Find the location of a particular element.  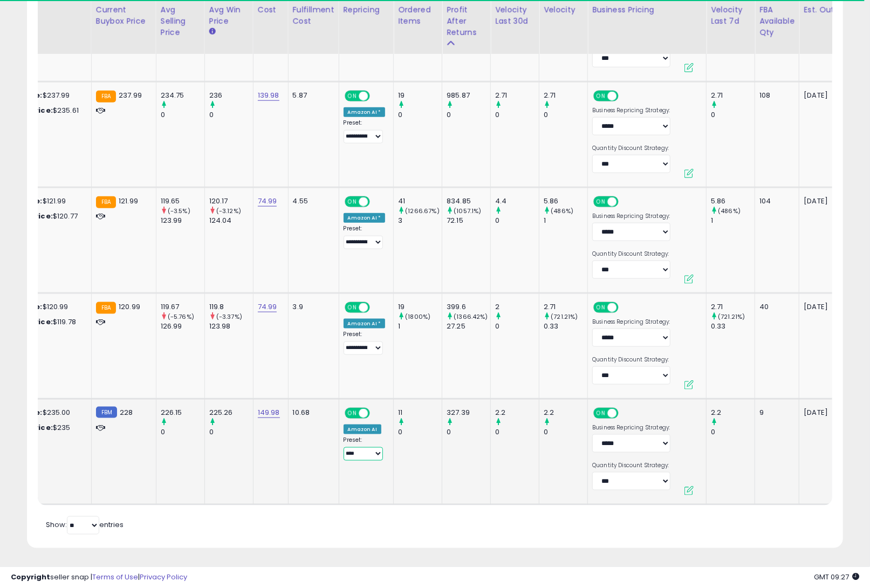

span: 120.99 is located at coordinates (129, 306).